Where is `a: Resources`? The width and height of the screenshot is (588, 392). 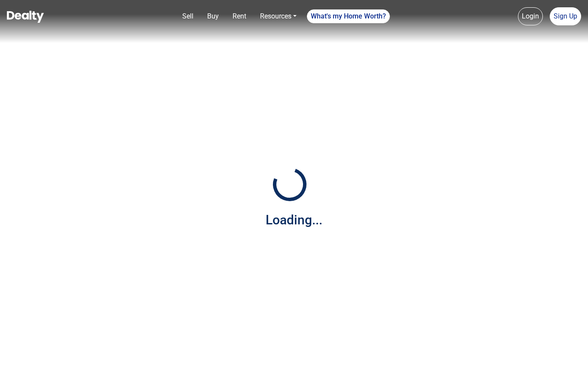
a: Resources is located at coordinates (278, 17).